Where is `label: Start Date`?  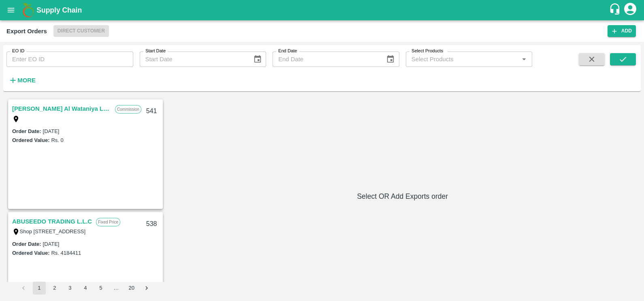 label: Start Date is located at coordinates (156, 51).